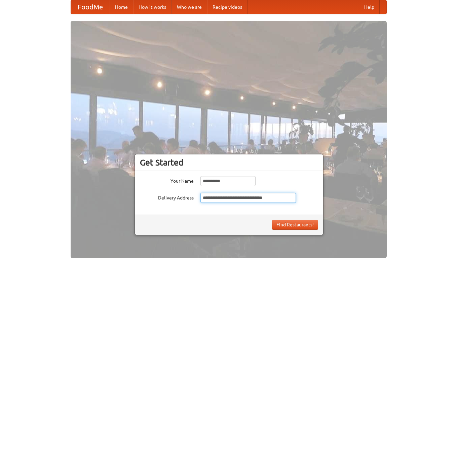  What do you see at coordinates (229, 163) in the screenshot?
I see `h3: Get Started` at bounding box center [229, 163].